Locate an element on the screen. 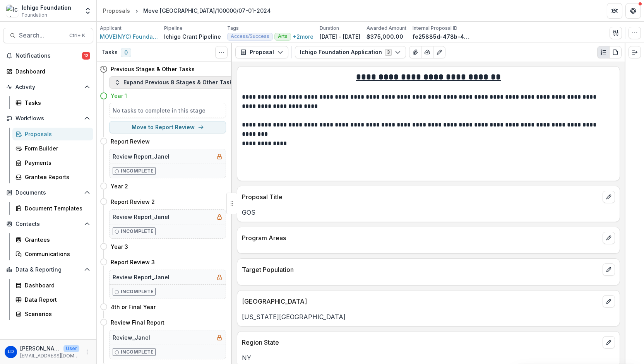 The width and height of the screenshot is (644, 364). h3: Tasks is located at coordinates (109, 52).